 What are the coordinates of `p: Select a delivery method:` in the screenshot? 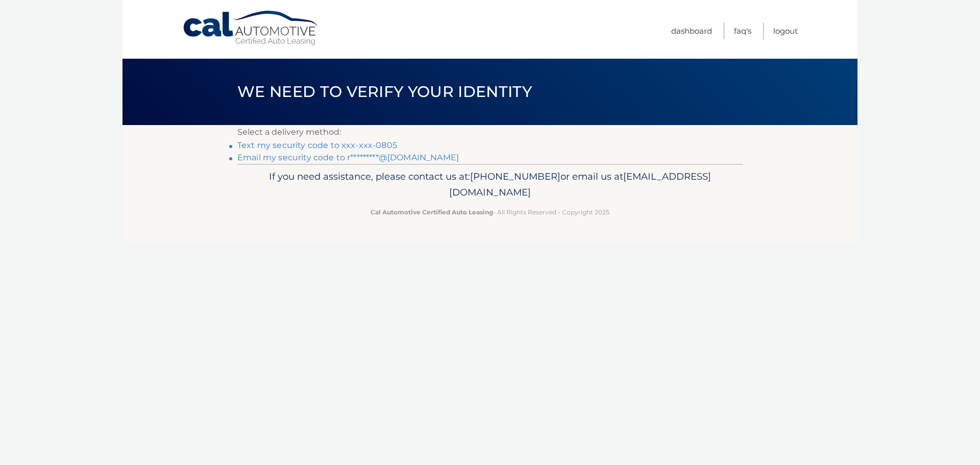 It's located at (490, 132).